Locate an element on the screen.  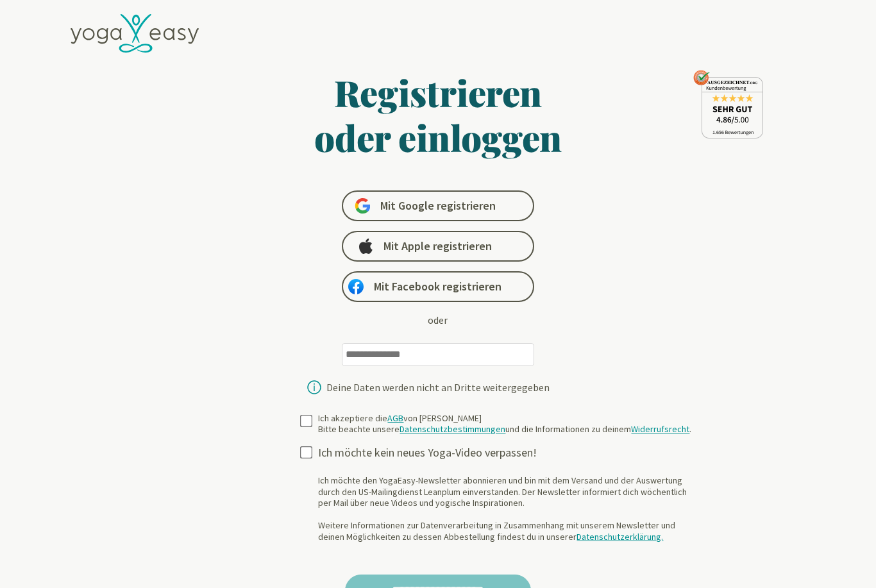
div: Deine Daten werden nicht an Dritte weitergegeben is located at coordinates (438, 388).